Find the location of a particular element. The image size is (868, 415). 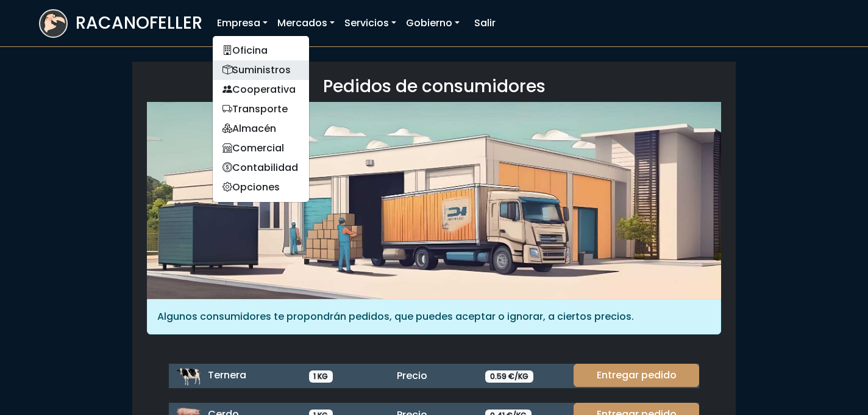

a: Suministros is located at coordinates (261, 70).